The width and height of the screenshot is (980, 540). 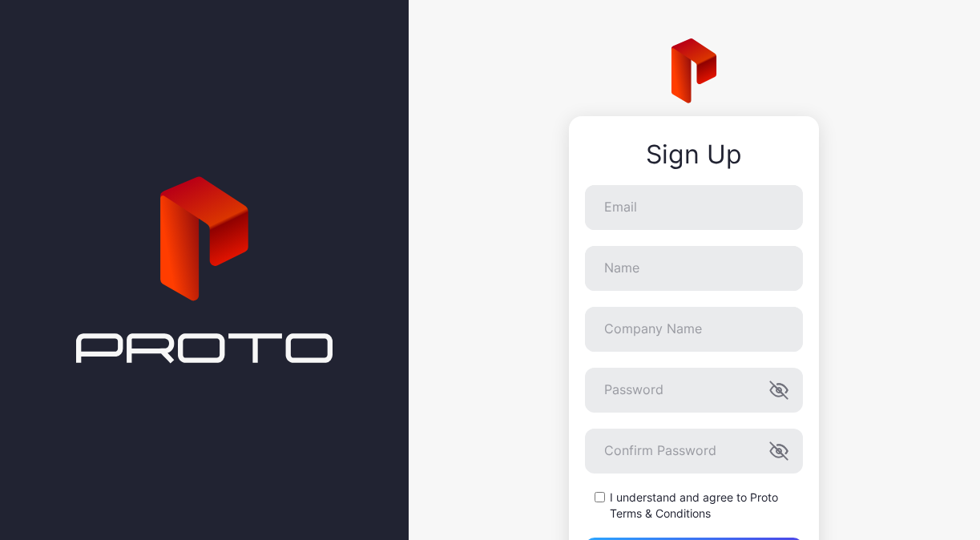 What do you see at coordinates (706, 505) in the screenshot?
I see `label: I understand and agree to` at bounding box center [706, 505].